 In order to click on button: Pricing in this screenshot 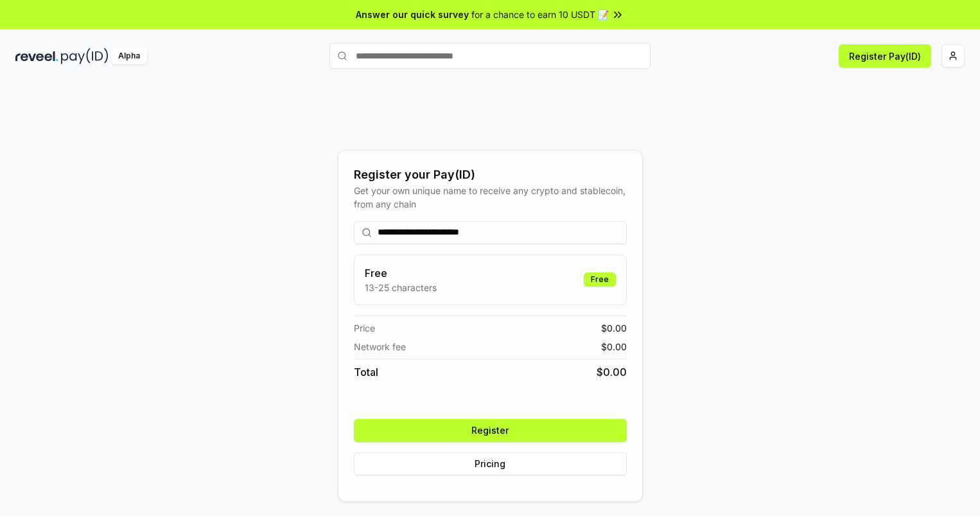, I will do `click(490, 464)`.